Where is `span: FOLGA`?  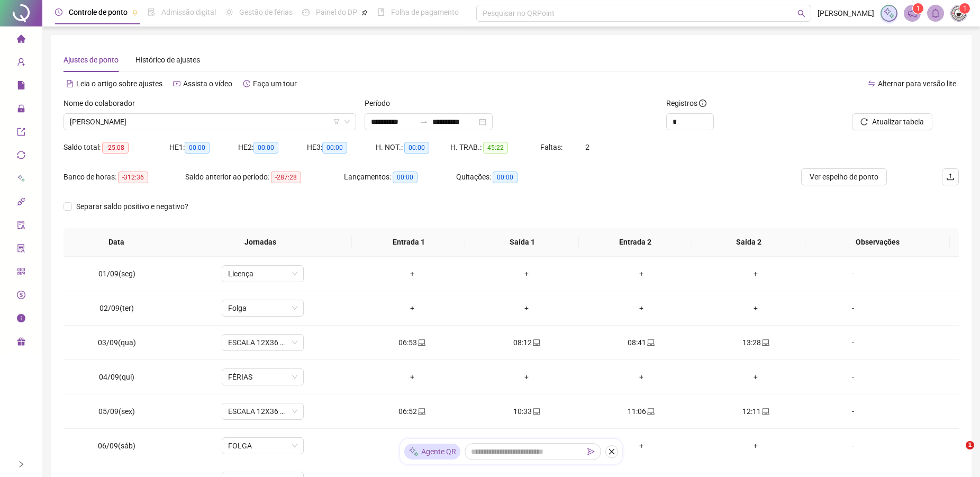 span: FOLGA is located at coordinates (262, 446).